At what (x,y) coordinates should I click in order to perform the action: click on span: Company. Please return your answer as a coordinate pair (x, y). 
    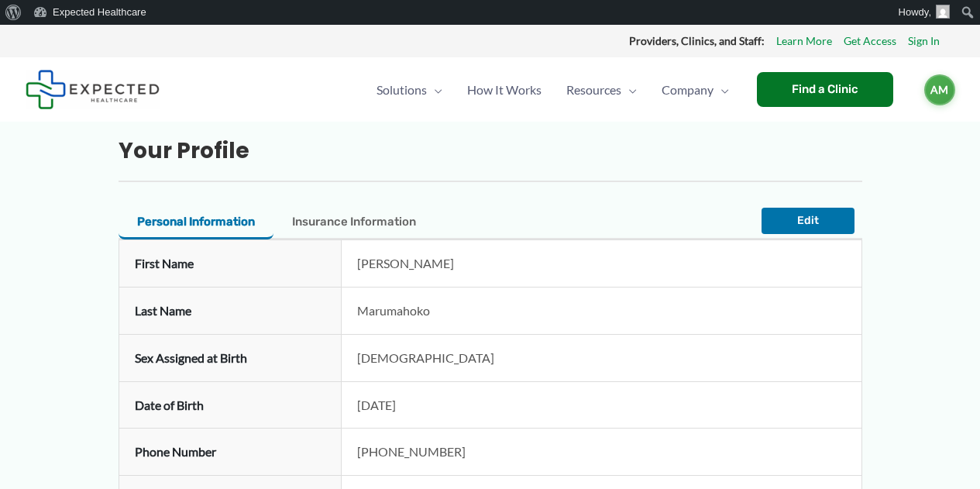
    Looking at the image, I should click on (687, 90).